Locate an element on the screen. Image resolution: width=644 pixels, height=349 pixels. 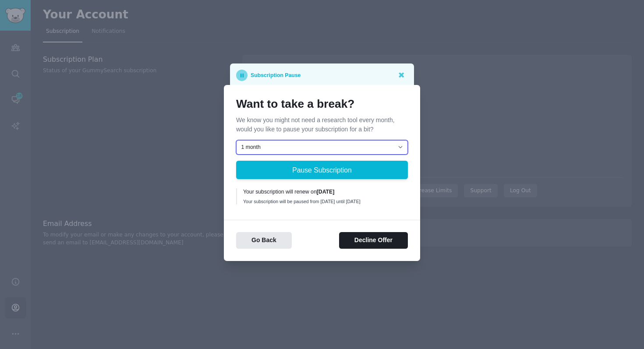
h1: Want to take a break? is located at coordinates (322, 104).